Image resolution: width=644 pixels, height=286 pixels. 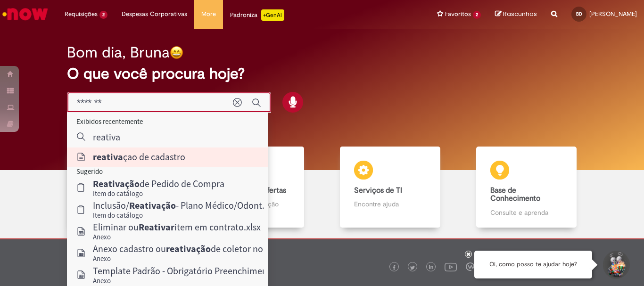 What do you see at coordinates (257, 15) in the screenshot?
I see `div: Padroniza` at bounding box center [257, 15].